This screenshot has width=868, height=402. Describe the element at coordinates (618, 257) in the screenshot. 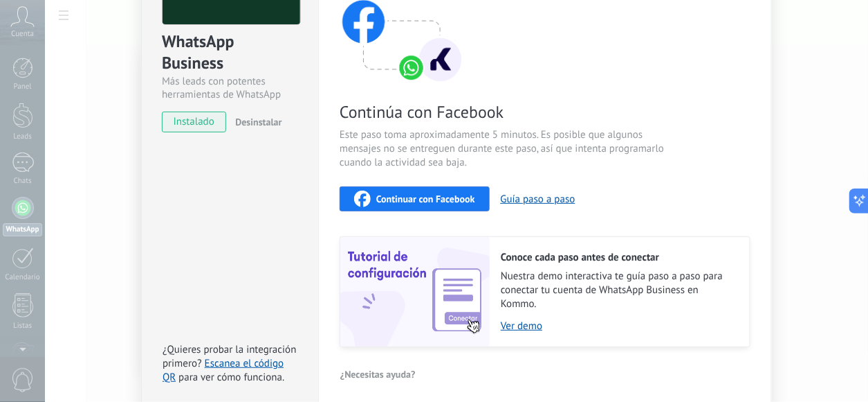

I see `h2: Conoce cada paso antes de conectar` at that location.